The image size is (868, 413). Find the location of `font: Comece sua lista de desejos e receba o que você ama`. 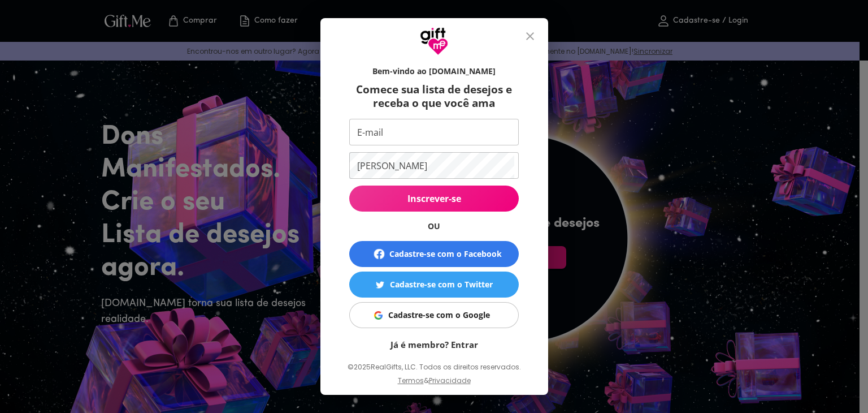

font: Comece sua lista de desejos e receba o que você ama is located at coordinates (434, 96).